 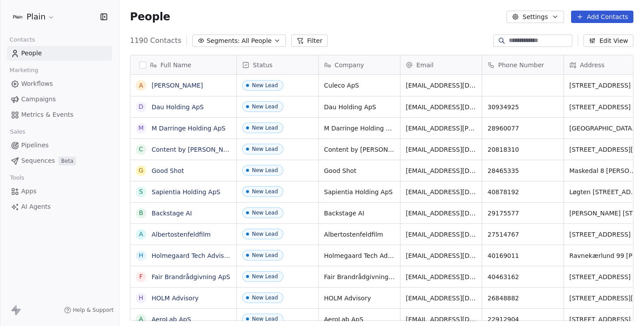 What do you see at coordinates (141, 149) in the screenshot?
I see `div: C` at bounding box center [141, 149].